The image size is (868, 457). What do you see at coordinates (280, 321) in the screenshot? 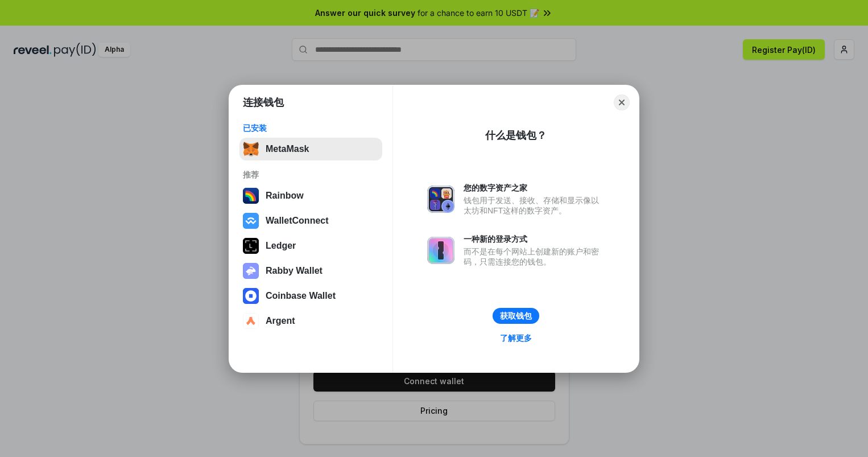
I see `div: Argent` at bounding box center [280, 321].